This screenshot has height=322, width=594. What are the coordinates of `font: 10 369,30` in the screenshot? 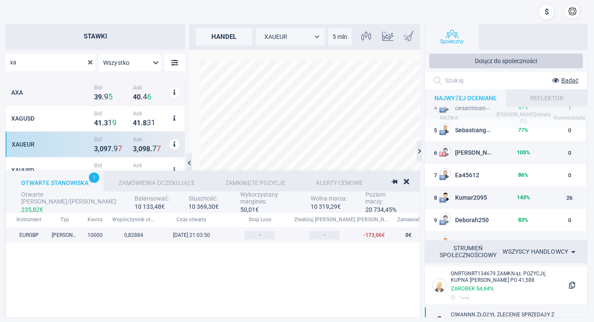 It's located at (202, 206).